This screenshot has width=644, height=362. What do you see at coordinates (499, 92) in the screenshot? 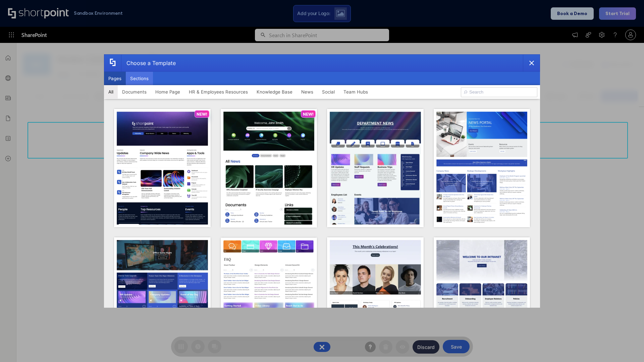
I see `input: Search` at bounding box center [499, 92].